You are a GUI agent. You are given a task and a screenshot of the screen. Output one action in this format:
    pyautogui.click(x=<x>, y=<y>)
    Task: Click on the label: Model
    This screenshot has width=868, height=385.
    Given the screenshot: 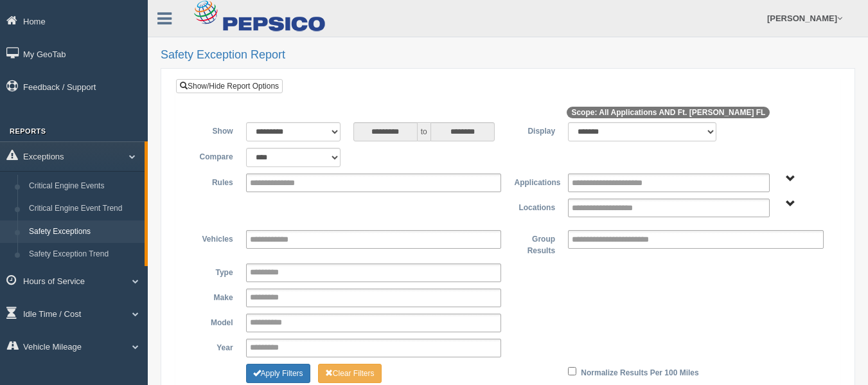 What is the action you would take?
    pyautogui.click(x=213, y=321)
    